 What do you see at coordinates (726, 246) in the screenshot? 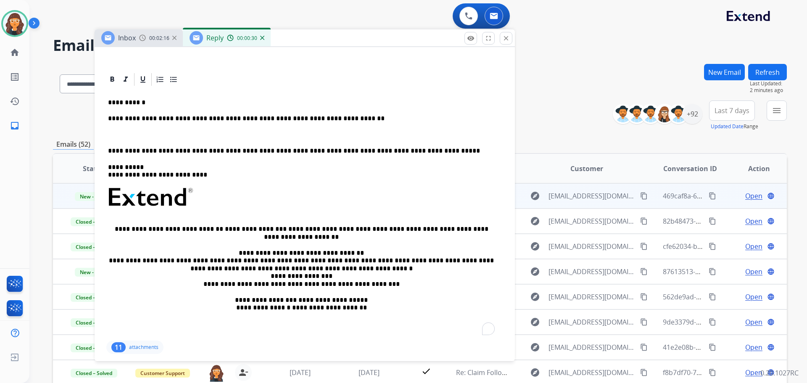
I see `span: cfe62034-b755-410a-81a8-fb7855d70a60` at bounding box center [726, 246].